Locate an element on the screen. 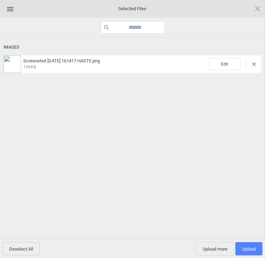  span: Upload more is located at coordinates (215, 249).